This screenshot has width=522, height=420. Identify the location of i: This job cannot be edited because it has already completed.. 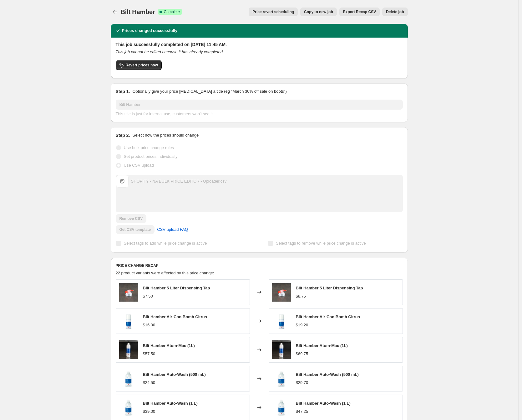
(170, 52).